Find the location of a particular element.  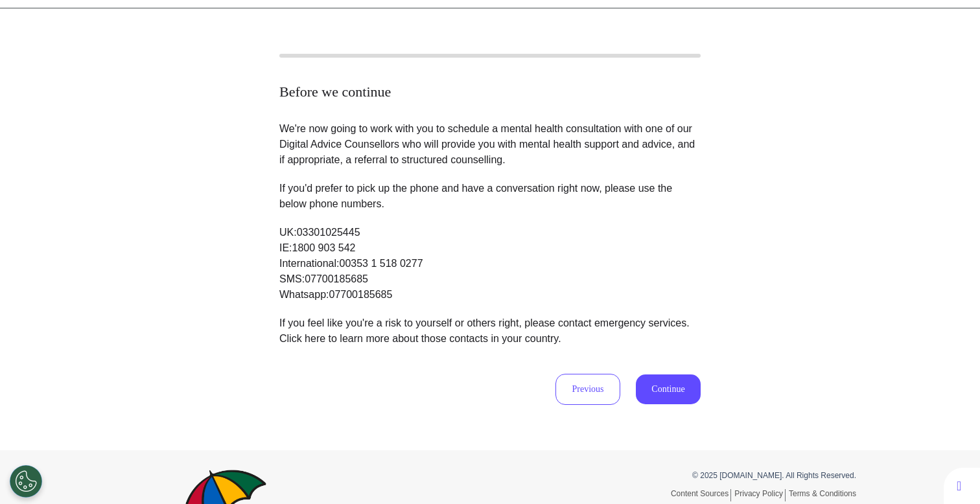

span: 03301025445 is located at coordinates (328, 232).